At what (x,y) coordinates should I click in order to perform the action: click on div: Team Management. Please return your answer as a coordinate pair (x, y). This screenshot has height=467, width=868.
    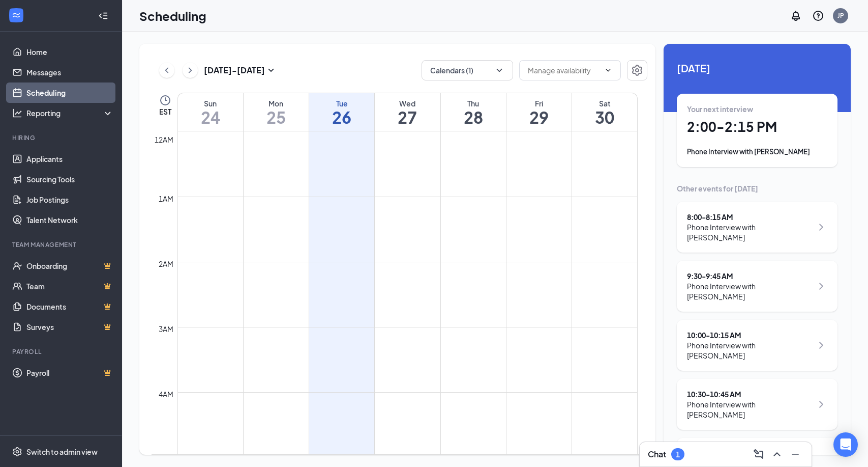
    Looking at the image, I should click on (62, 244).